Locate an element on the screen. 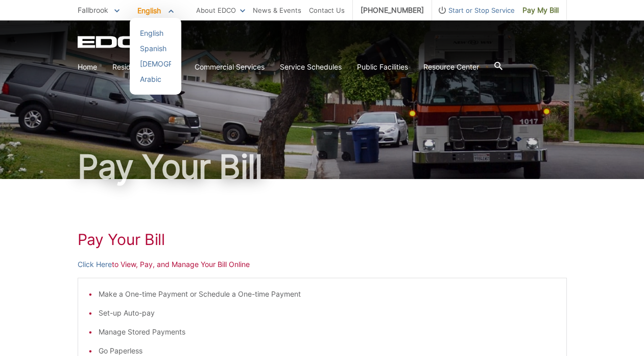  span: Fallbrook is located at coordinates (93, 10).